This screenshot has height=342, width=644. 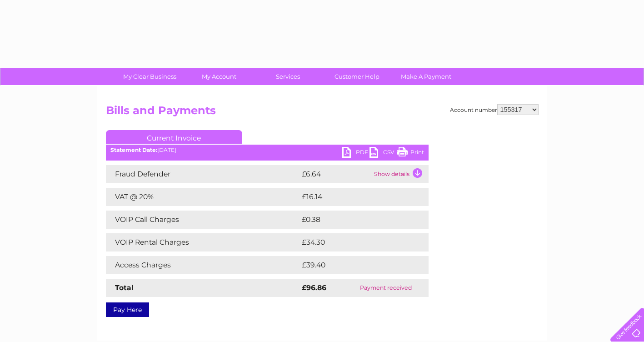 I want to click on td: VOIP Call Charges, so click(x=203, y=220).